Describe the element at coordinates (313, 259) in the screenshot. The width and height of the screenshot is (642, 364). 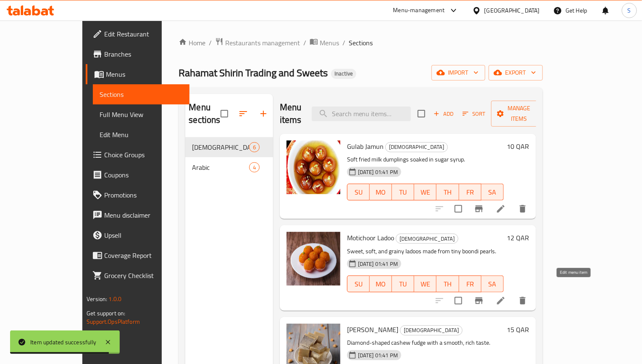
I see `img: Motichoor Ladoo` at that location.